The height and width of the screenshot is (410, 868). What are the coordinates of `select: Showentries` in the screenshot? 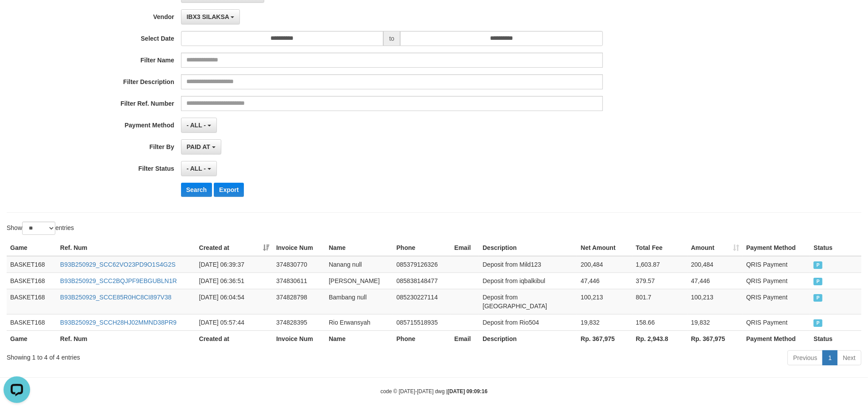 It's located at (38, 228).